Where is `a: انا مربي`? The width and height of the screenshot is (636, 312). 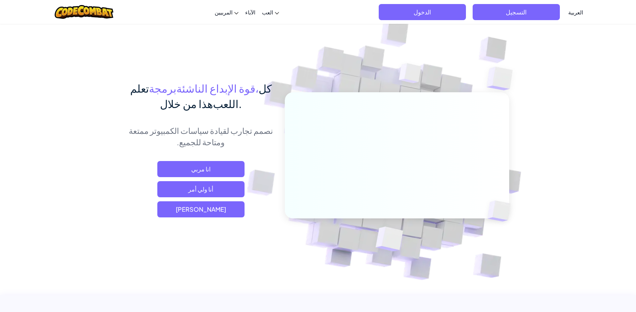
a: انا مربي is located at coordinates (201, 169).